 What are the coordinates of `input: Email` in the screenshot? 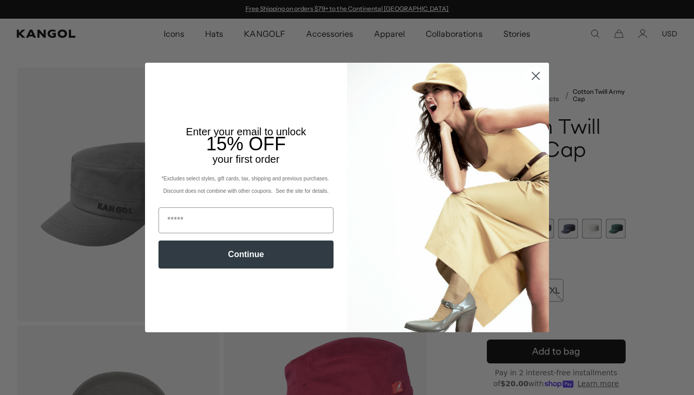 It's located at (246, 220).